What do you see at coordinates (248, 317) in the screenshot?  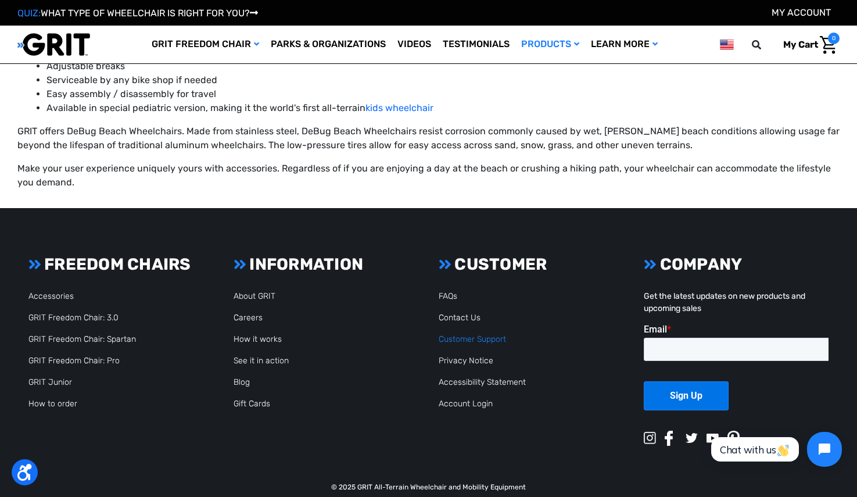 I see `a: Careers` at bounding box center [248, 317].